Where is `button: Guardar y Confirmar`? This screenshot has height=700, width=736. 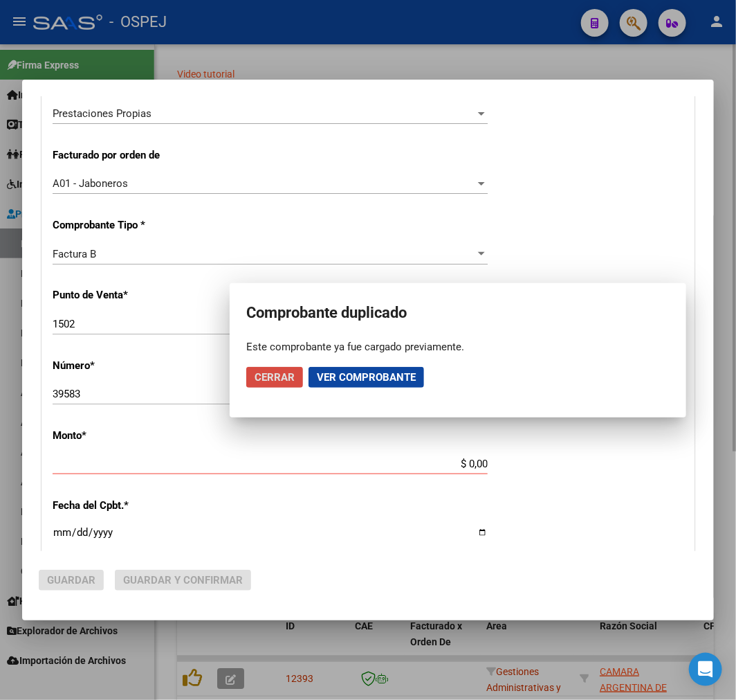 button: Guardar y Confirmar is located at coordinates (183, 580).